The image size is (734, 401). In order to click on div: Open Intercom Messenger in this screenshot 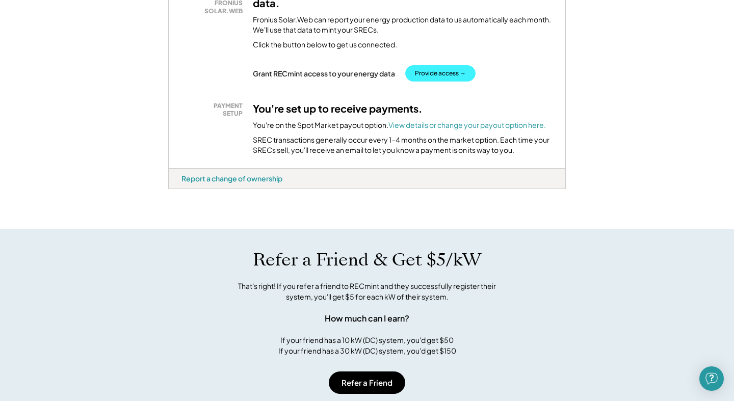, I will do `click(711, 379)`.